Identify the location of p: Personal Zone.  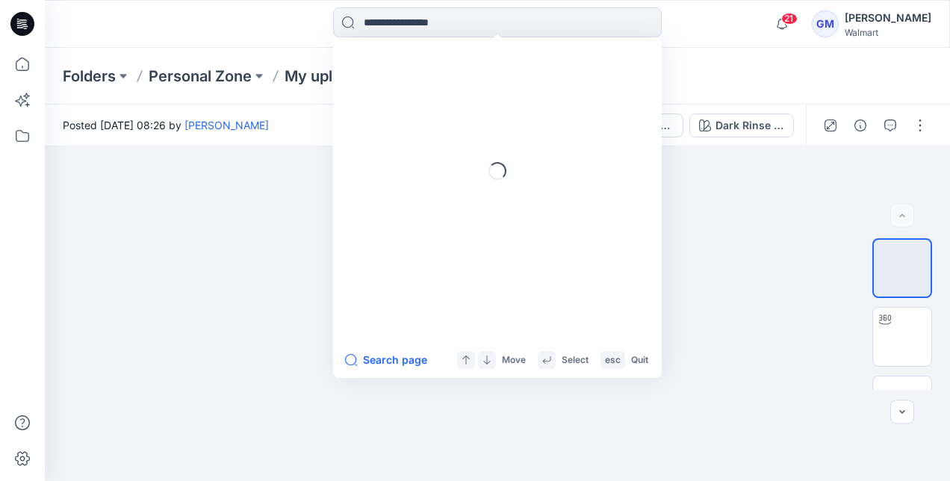
(200, 76).